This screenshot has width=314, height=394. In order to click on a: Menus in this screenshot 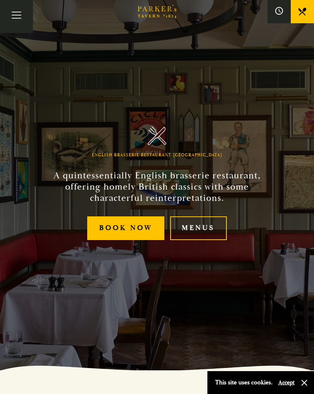, I will do `click(198, 228)`.